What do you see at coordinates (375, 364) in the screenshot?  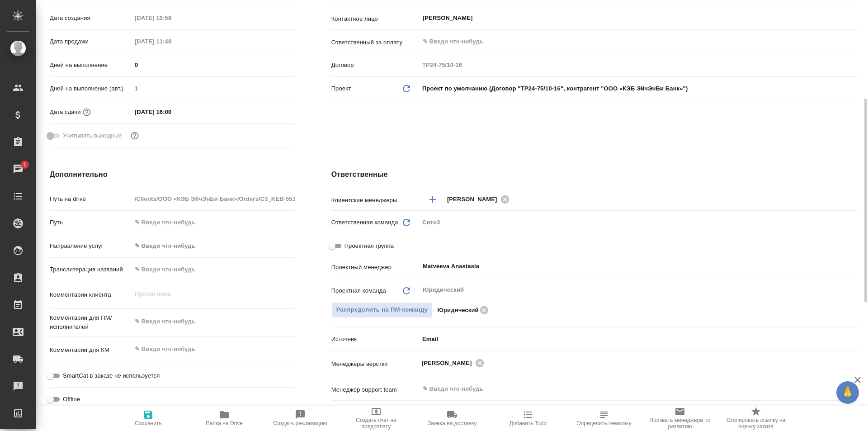 I see `p: Менеджеры верстки` at bounding box center [375, 364].